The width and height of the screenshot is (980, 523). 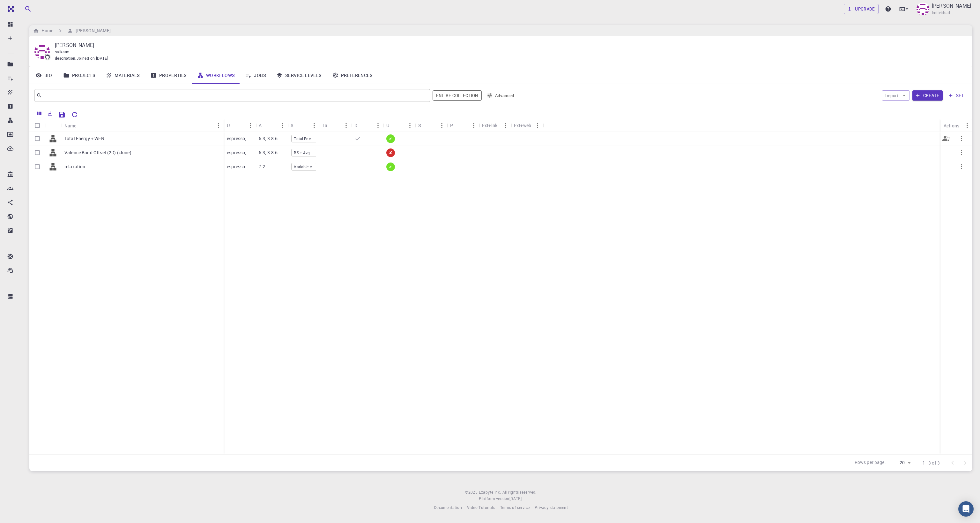 I want to click on span: Documentation, so click(x=448, y=507).